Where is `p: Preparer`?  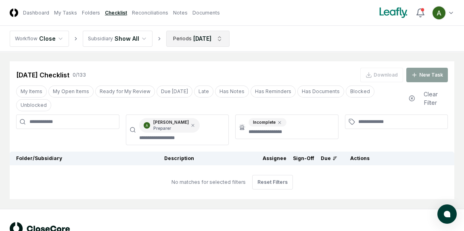 p: Preparer is located at coordinates (171, 128).